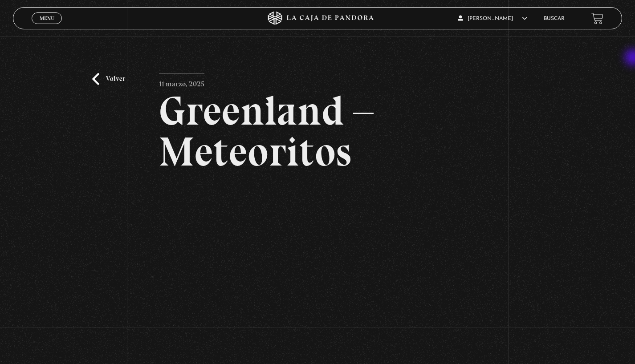  What do you see at coordinates (182, 82) in the screenshot?
I see `p: 11 marzo, 2025` at bounding box center [182, 82].